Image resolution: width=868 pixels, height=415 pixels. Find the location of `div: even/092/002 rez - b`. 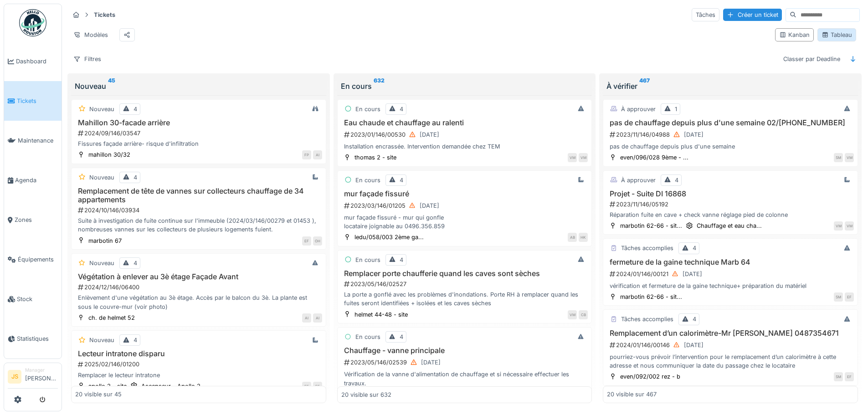

div: even/092/002 rez - b is located at coordinates (650, 376).